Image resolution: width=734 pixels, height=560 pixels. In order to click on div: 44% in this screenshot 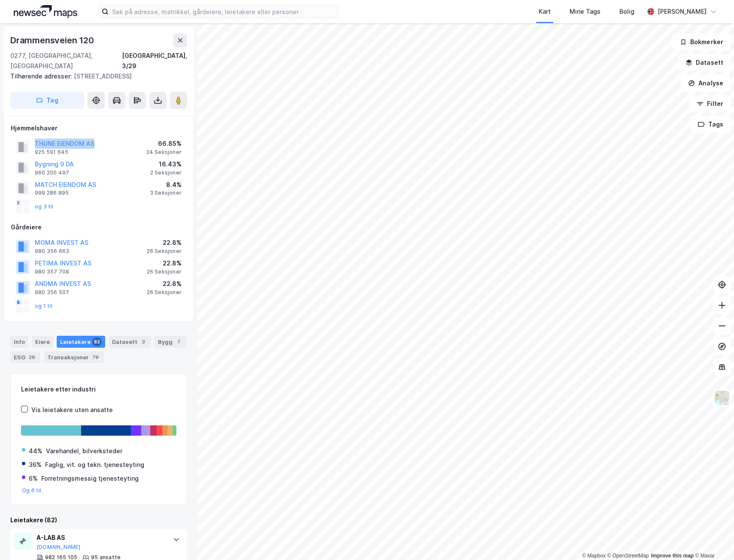, I will do `click(36, 451)`.